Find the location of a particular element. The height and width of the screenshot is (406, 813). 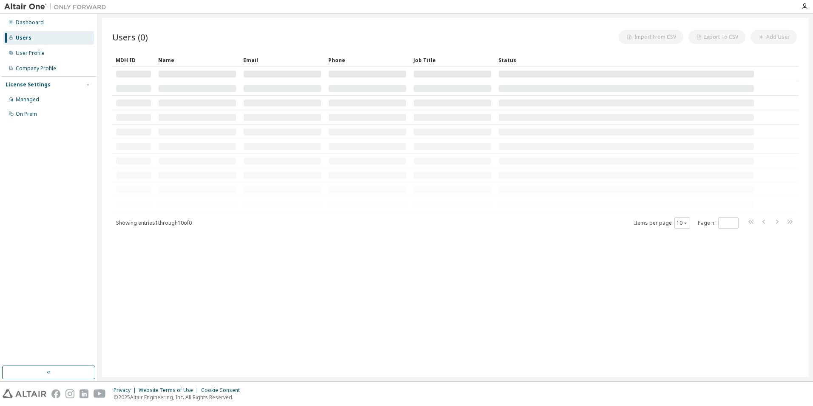

div: User Profile is located at coordinates (30, 53).